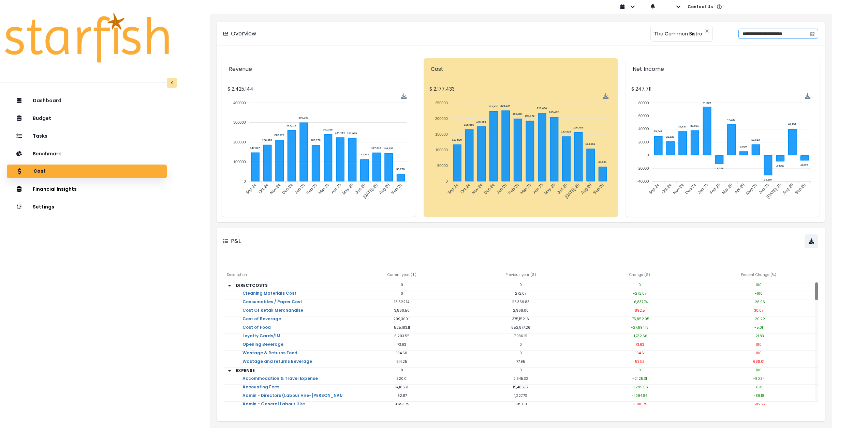 This screenshot has height=433, width=868. What do you see at coordinates (87, 189) in the screenshot?
I see `button: Financial Insights` at bounding box center [87, 189].